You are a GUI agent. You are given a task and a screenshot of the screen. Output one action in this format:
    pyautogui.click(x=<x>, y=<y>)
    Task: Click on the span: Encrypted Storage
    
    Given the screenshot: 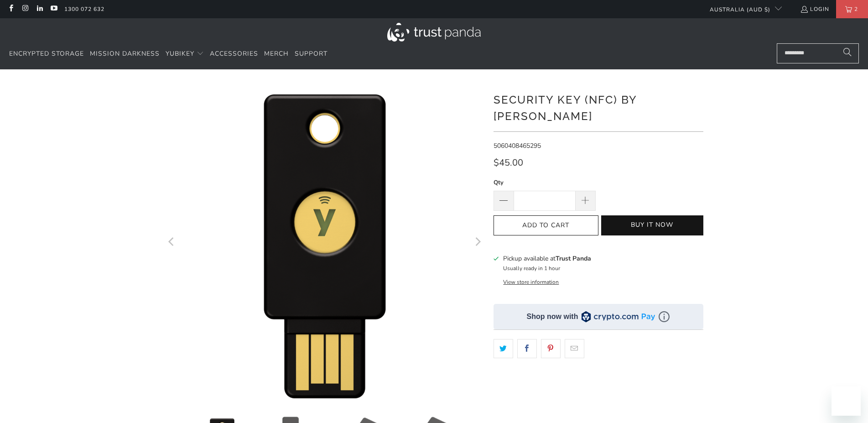 What is the action you would take?
    pyautogui.click(x=47, y=53)
    